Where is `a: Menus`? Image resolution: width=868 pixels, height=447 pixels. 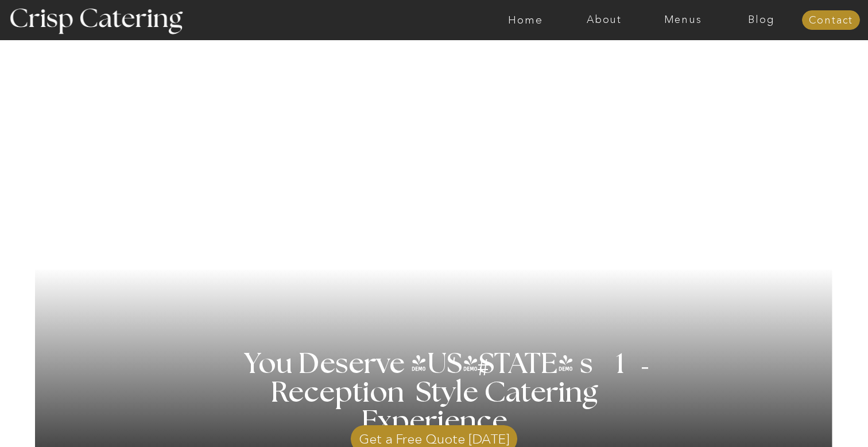
a: Menus is located at coordinates (682, 20).